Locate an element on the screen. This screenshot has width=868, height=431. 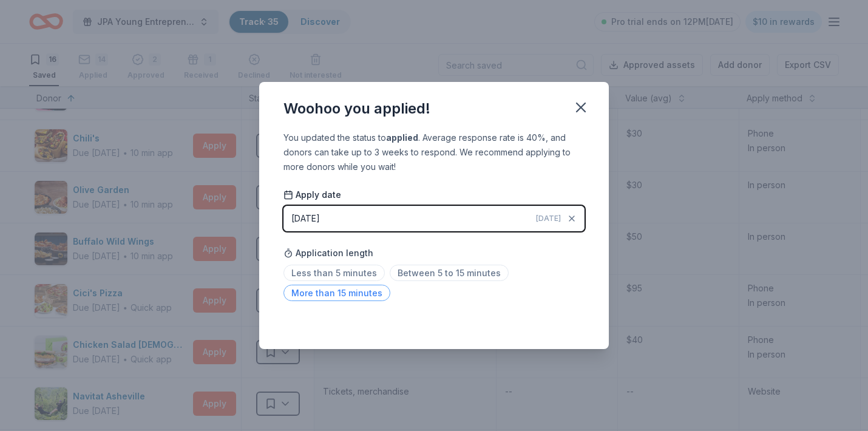
span: Less than 5 minutes is located at coordinates (334, 273).